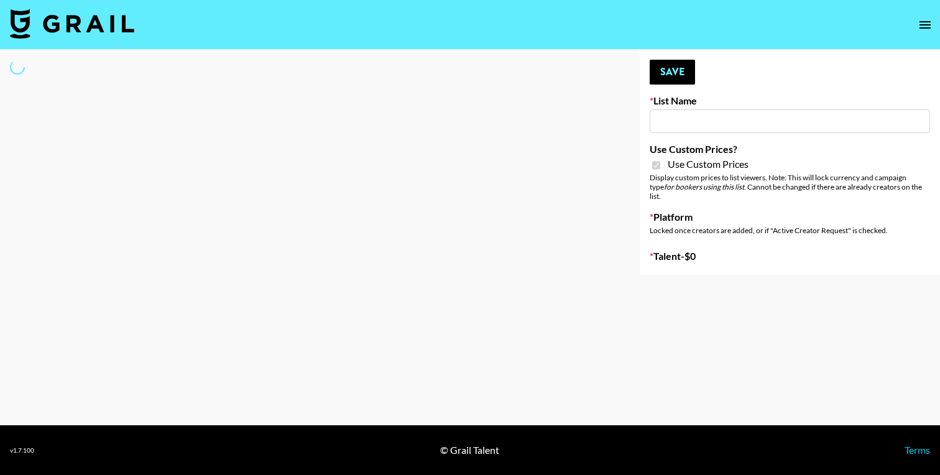 Image resolution: width=940 pixels, height=475 pixels. I want to click on label: Talent - $ 0, so click(790, 256).